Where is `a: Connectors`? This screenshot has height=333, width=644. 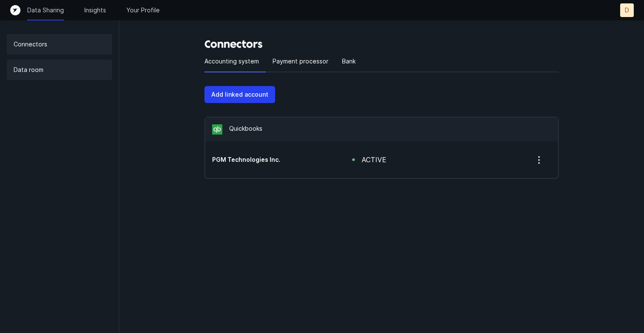 a: Connectors is located at coordinates (59, 44).